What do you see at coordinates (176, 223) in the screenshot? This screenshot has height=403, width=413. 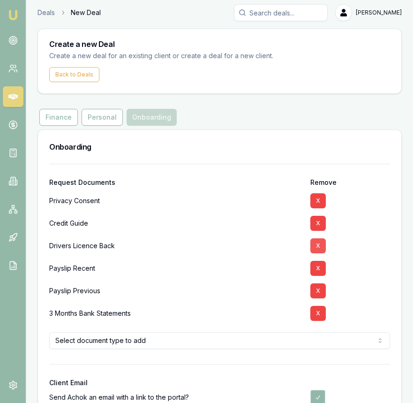 I see `div: Credit Guide` at bounding box center [176, 223].